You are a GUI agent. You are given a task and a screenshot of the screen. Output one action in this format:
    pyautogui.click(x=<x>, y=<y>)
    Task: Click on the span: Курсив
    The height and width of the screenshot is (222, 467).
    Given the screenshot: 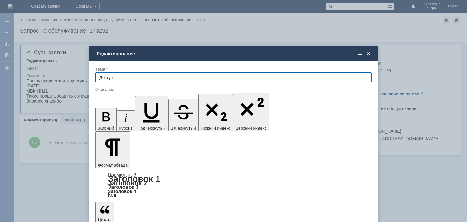 What is the action you would take?
    pyautogui.click(x=126, y=128)
    